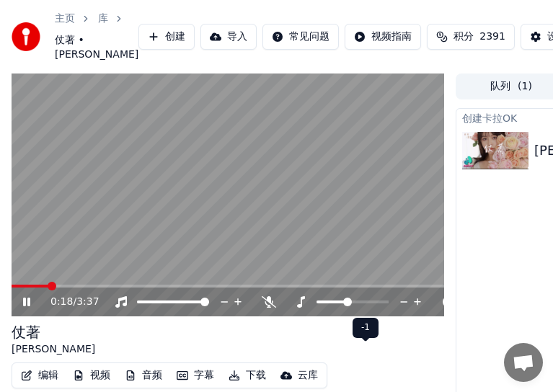 The width and height of the screenshot is (553, 392). Describe the element at coordinates (64, 19) in the screenshot. I see `a: 主页` at that location.